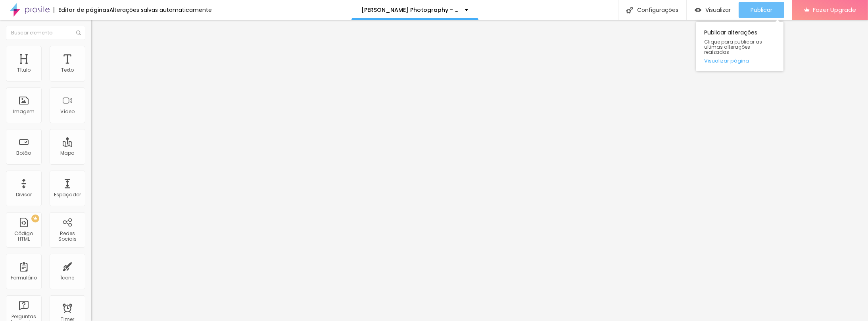  I want to click on span: Publicar, so click(761, 10).